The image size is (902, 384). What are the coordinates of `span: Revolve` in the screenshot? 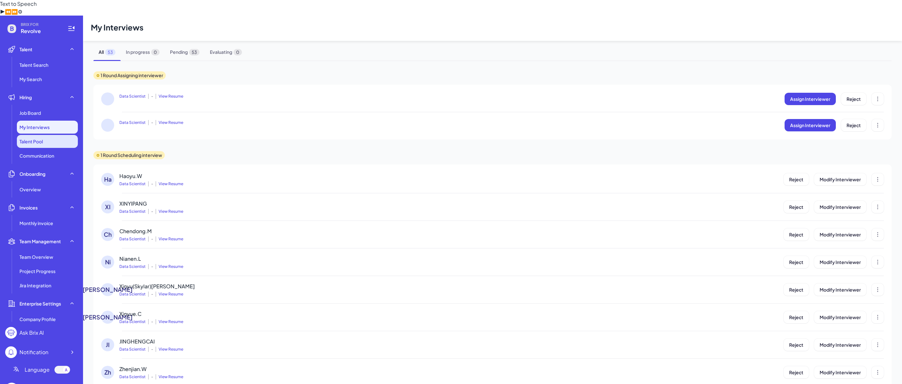 It's located at (40, 31).